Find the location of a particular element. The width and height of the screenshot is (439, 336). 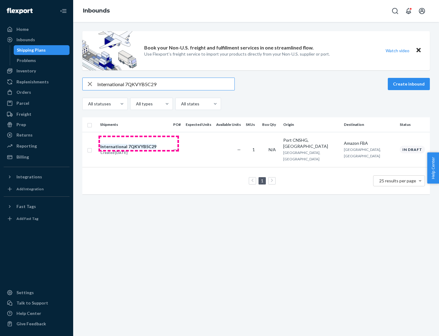

ol: breadcrumbs is located at coordinates (96, 11).